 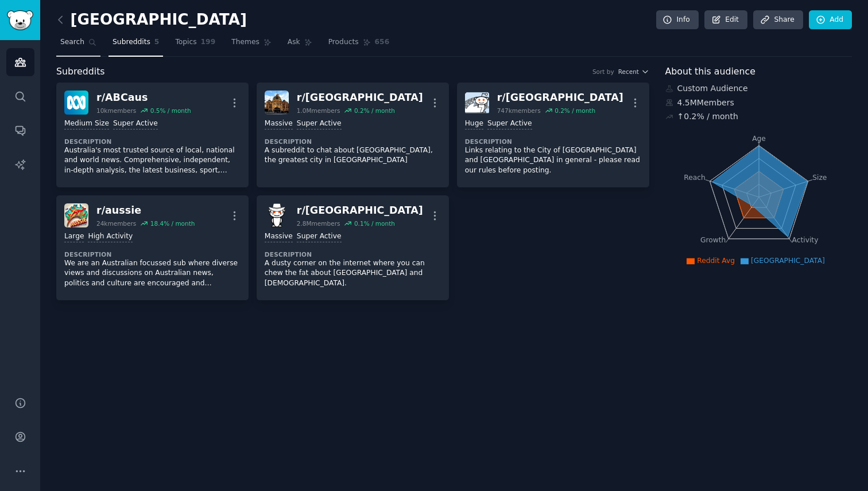 I want to click on img: sydney, so click(x=477, y=102).